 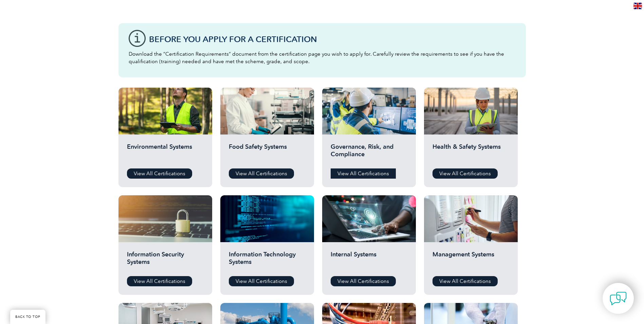 I want to click on h2: Information Technology Systems, so click(x=267, y=261).